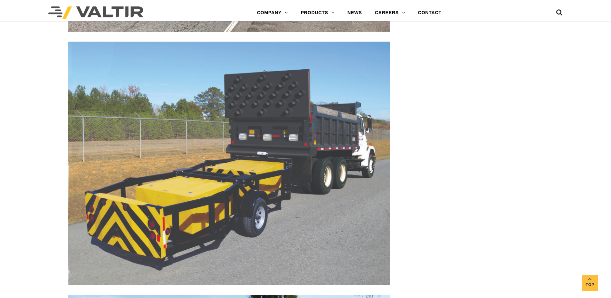  I want to click on a: NEWS, so click(355, 13).